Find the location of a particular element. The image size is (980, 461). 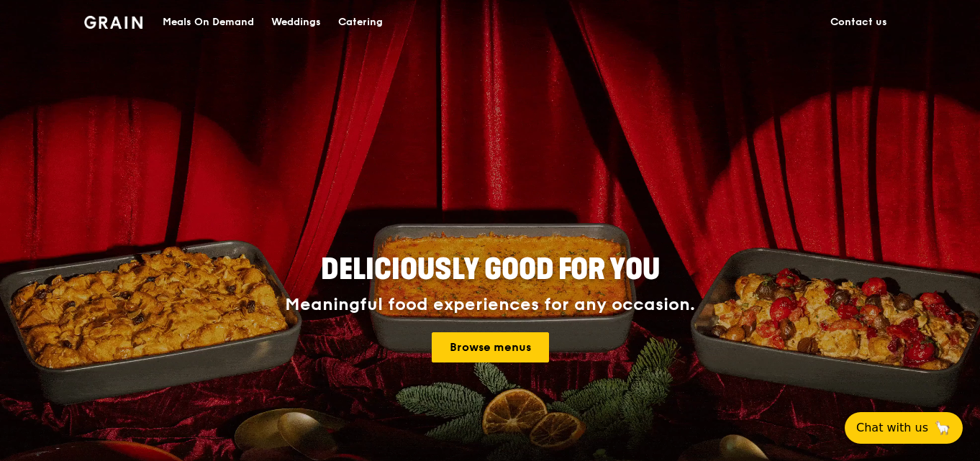

div: Meaningful food experiences for any occasion. is located at coordinates (490, 305).